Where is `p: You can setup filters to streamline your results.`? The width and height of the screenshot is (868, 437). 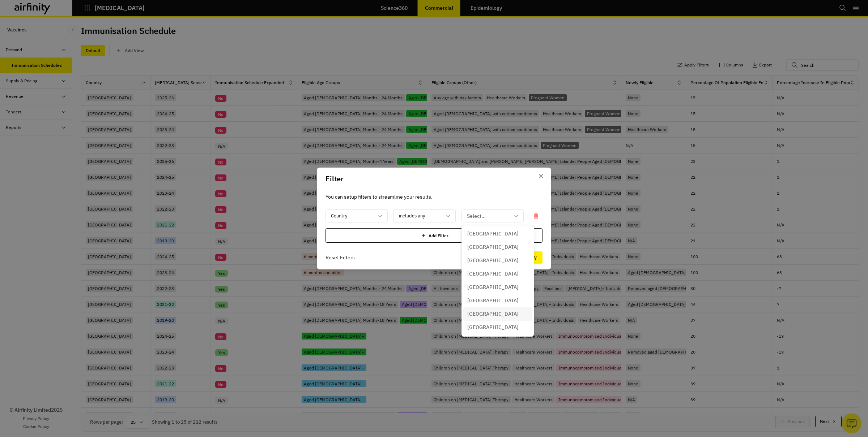 p: You can setup filters to streamline your results. is located at coordinates (434, 197).